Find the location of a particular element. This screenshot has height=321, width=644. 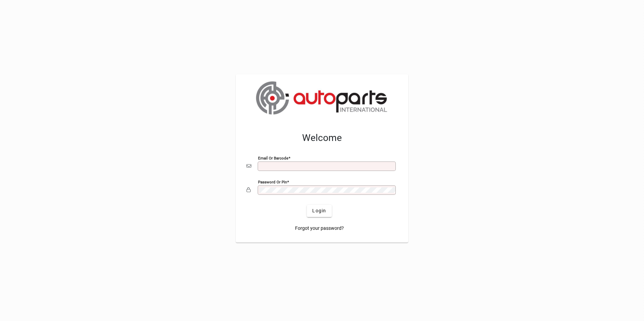

h2: Welcome is located at coordinates (322, 138).